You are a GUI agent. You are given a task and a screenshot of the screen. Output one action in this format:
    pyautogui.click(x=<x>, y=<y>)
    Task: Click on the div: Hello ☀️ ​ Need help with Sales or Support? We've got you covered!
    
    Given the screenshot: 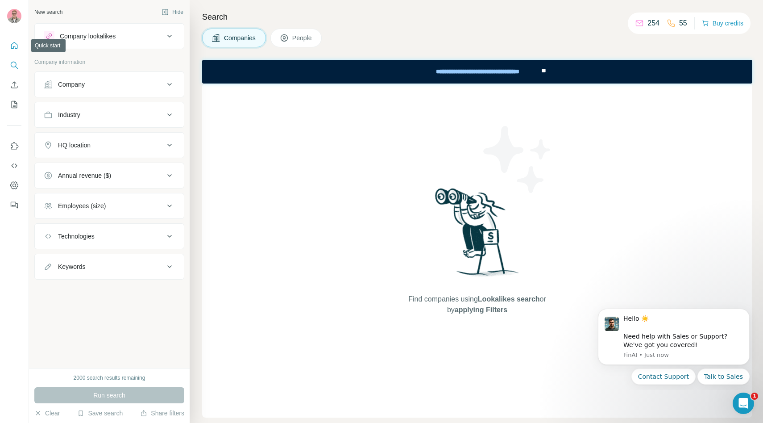 What is the action you would take?
    pyautogui.click(x=99, y=31)
    